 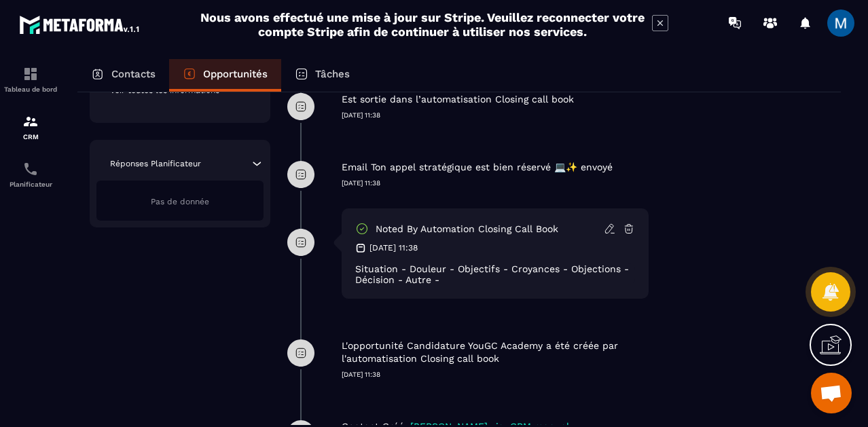 I want to click on h2: Nous avons effectué une mise à jour sur Stripe. Veuillez reconnecter votre compte Stripe afin de ..., so click(x=422, y=25).